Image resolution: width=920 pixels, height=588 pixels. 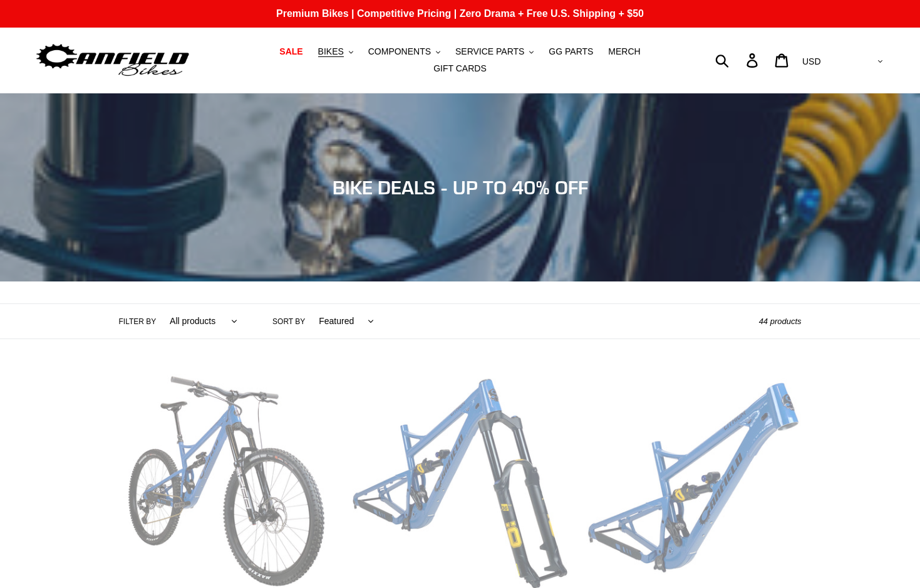 What do you see at coordinates (289, 321) in the screenshot?
I see `label: Sort by` at bounding box center [289, 321].